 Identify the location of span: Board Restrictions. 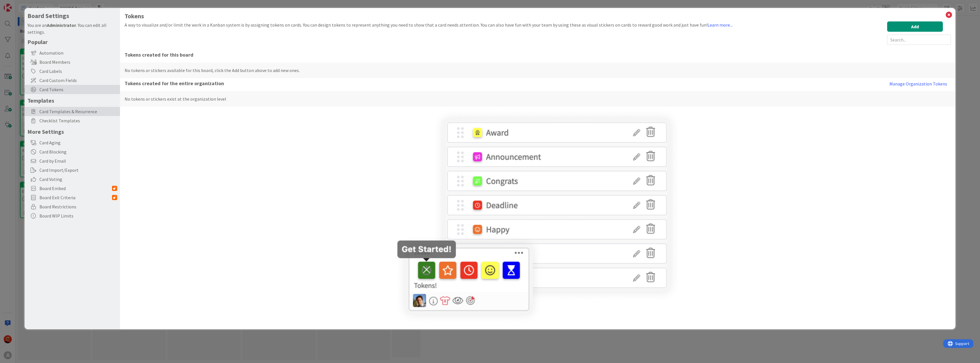
(78, 206).